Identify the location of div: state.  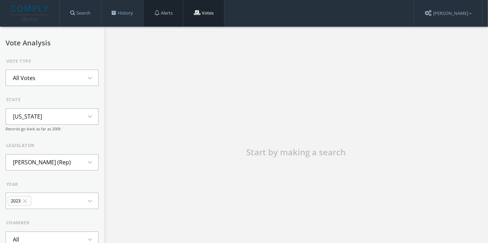
(52, 100).